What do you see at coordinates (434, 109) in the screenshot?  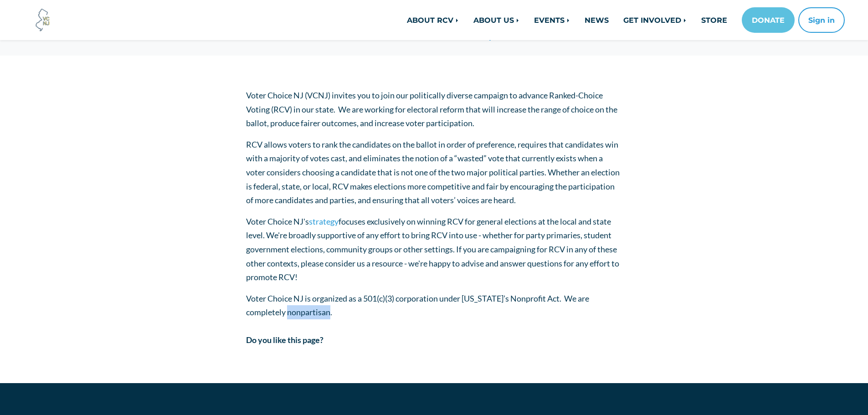 I see `p: Voter Choice NJ (VCNJ) invites you to join our politically diverse campaign to advance Ranked-Cho...` at bounding box center [434, 109].